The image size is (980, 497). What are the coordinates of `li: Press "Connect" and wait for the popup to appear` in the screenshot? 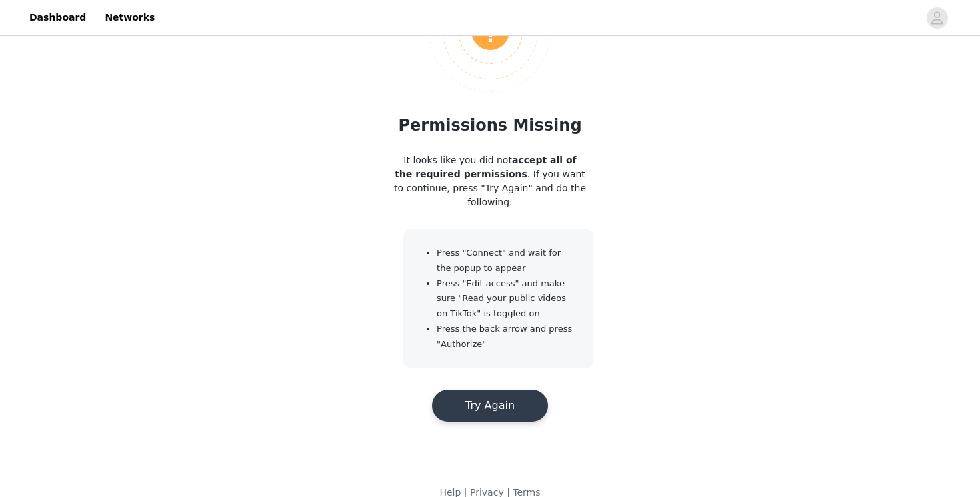 It's located at (507, 261).